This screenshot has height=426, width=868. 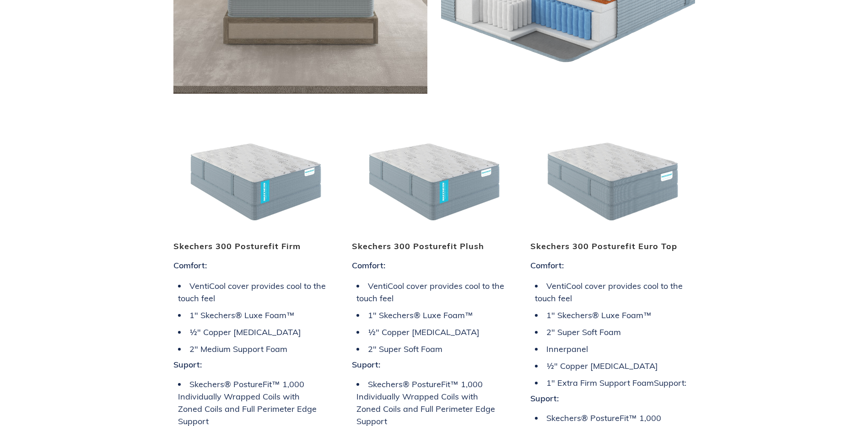 What do you see at coordinates (418, 246) in the screenshot?
I see `span: Skechers 300 Posturefit Plush` at bounding box center [418, 246].